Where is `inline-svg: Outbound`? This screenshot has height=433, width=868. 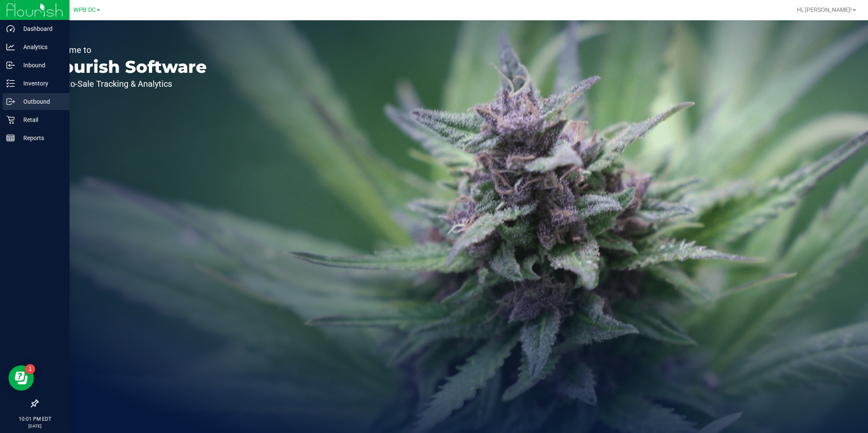 inline-svg: Outbound is located at coordinates (11, 101).